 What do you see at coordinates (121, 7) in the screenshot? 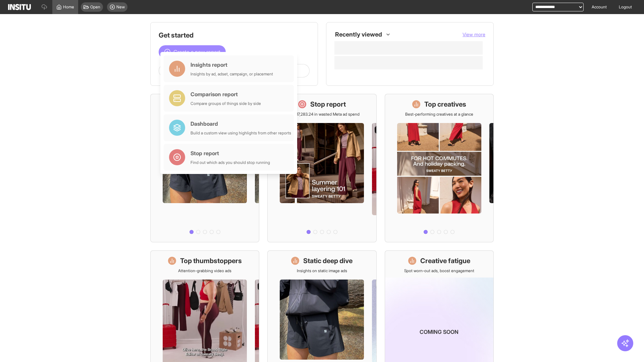
I see `span: New` at bounding box center [121, 7].